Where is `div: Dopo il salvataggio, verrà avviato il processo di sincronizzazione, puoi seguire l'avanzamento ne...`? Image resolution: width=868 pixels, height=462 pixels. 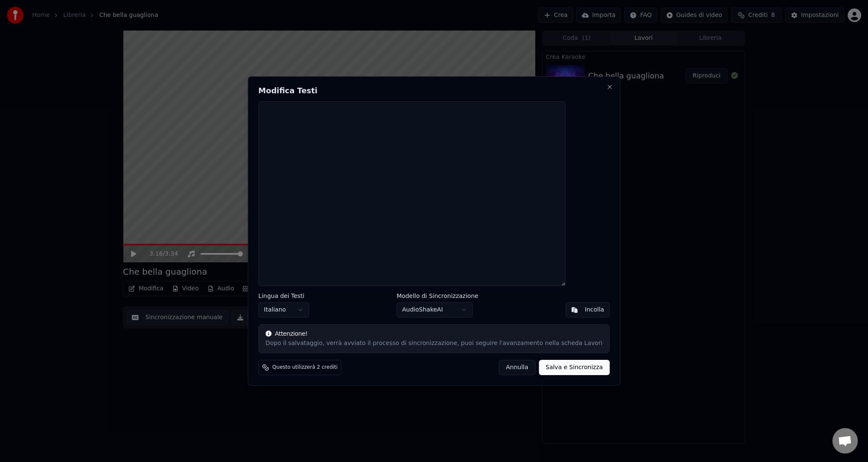
div: Dopo il salvataggio, verrà avviato il processo di sincronizzazione, puoi seguire l'avanzamento ne... is located at coordinates (434, 343).